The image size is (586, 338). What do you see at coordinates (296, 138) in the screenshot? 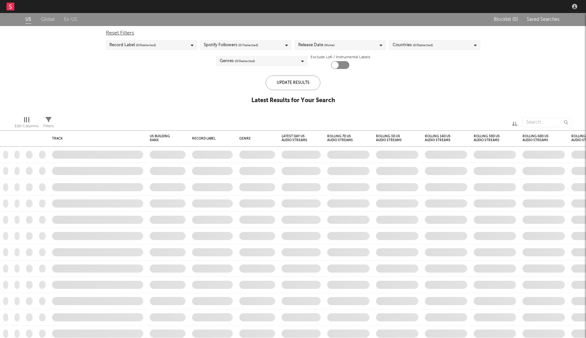
I see `div: Latest Day US Audio Streams` at bounding box center [296, 138].